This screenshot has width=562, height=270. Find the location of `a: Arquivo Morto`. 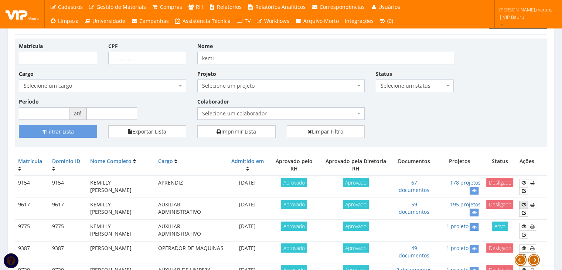

a: Arquivo Morto is located at coordinates (317, 21).